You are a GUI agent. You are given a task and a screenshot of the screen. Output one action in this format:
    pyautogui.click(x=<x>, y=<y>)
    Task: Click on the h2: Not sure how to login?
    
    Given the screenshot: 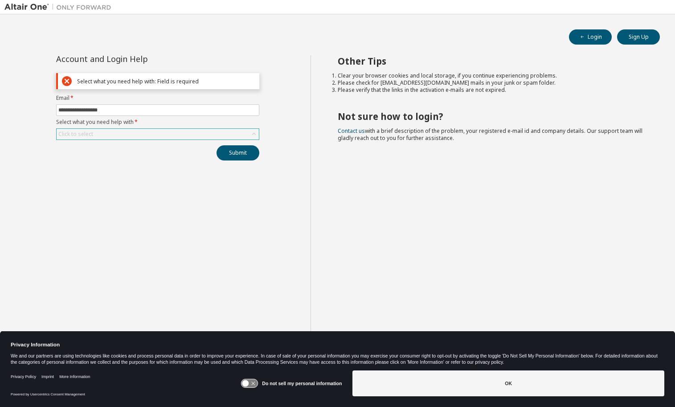 What is the action you would take?
    pyautogui.click(x=491, y=116)
    